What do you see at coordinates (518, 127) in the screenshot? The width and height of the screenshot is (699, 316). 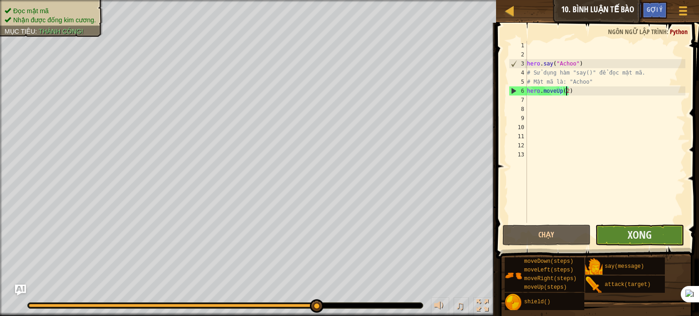 I see `div: 10` at bounding box center [518, 127].